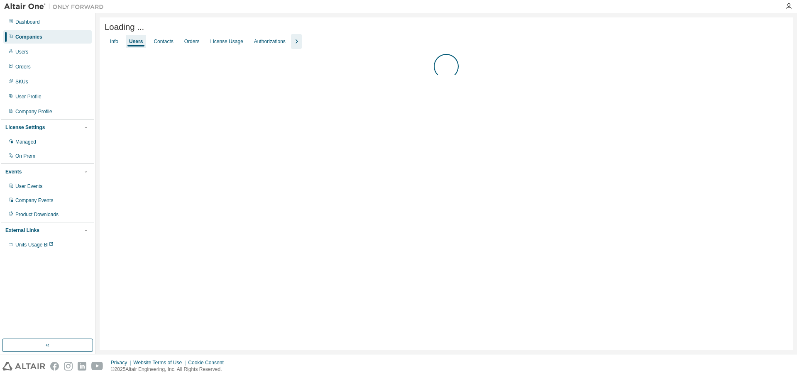 Image resolution: width=797 pixels, height=378 pixels. Describe the element at coordinates (34, 112) in the screenshot. I see `div: Company Profile` at that location.